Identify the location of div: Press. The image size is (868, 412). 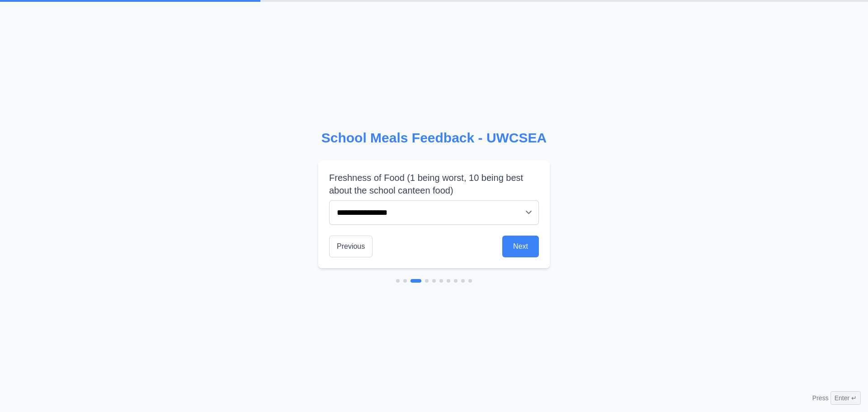
(837, 398).